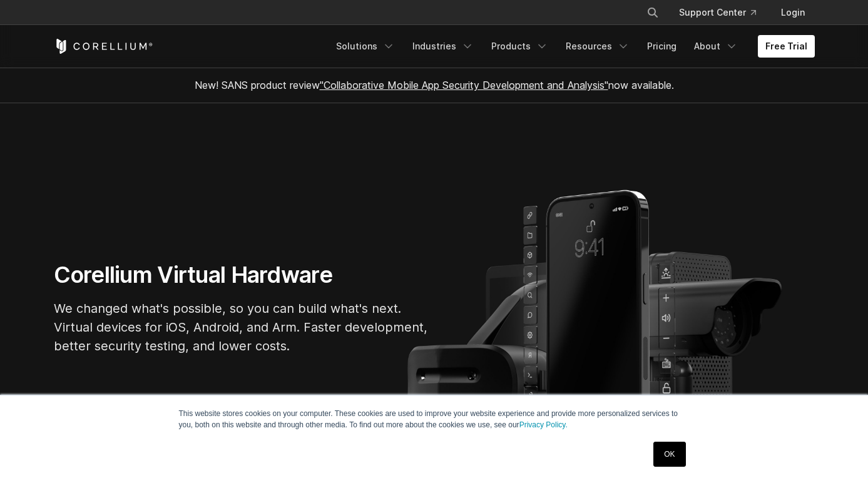  Describe the element at coordinates (716, 46) in the screenshot. I see `a: About` at that location.